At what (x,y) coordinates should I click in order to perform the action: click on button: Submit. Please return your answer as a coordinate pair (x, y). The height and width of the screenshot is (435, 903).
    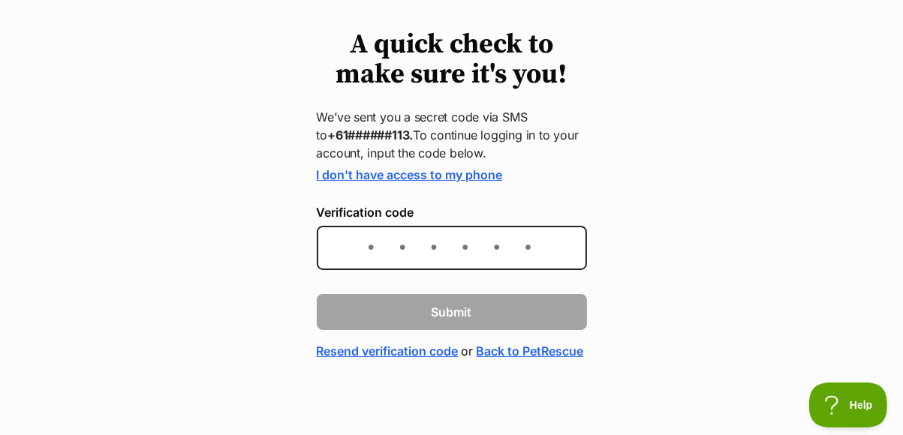
    Looking at the image, I should click on (452, 312).